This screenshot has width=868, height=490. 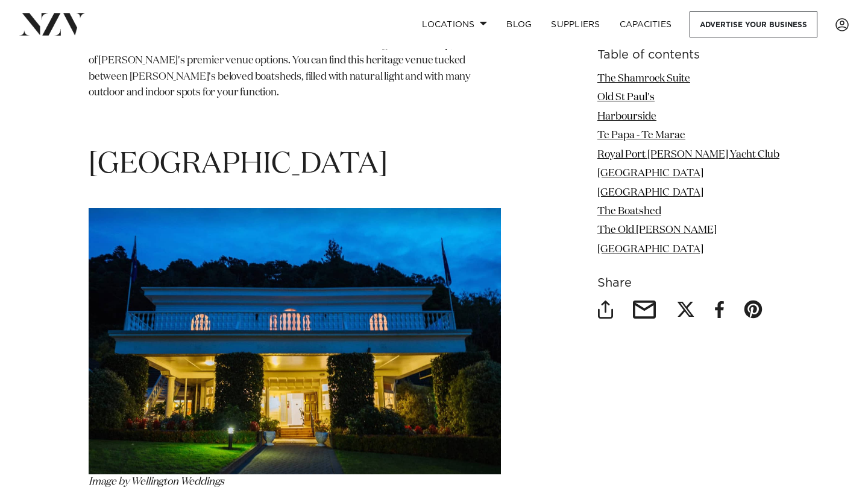 I want to click on a: Harbourside, so click(x=627, y=117).